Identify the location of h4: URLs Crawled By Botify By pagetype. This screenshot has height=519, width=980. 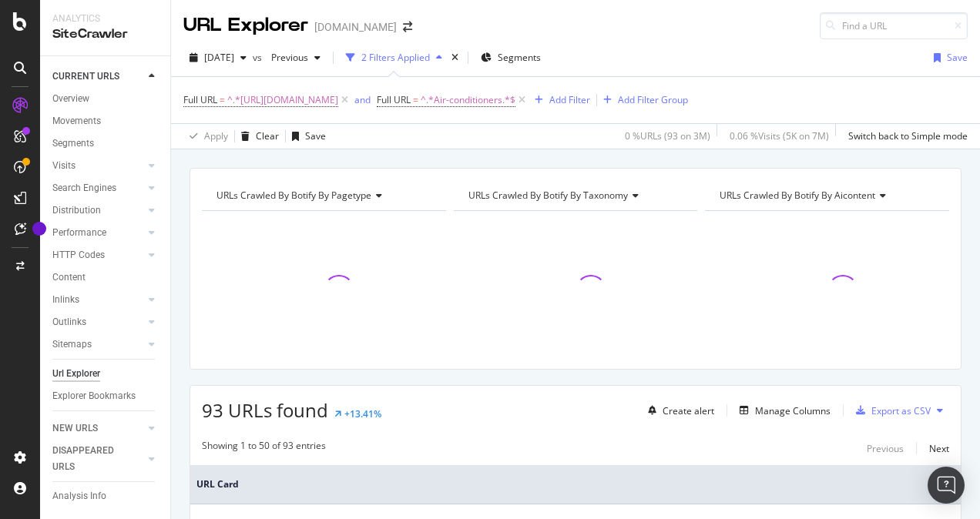
(323, 196).